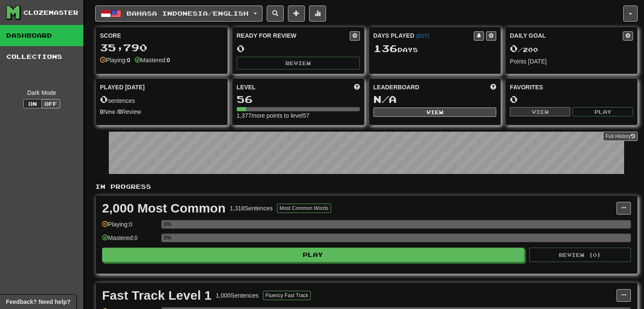 Image resolution: width=644 pixels, height=309 pixels. What do you see at coordinates (157, 296) in the screenshot?
I see `div: Fast Track Level 1` at bounding box center [157, 296].